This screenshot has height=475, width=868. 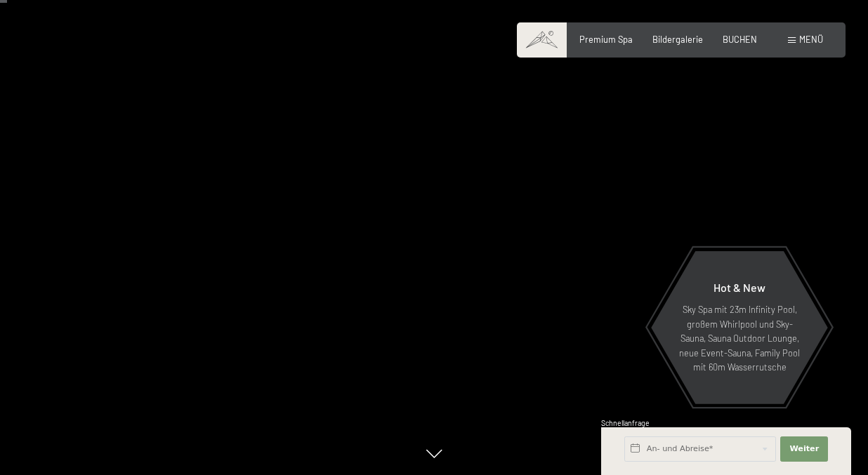 What do you see at coordinates (605, 39) in the screenshot?
I see `span: Premium Spa` at bounding box center [605, 39].